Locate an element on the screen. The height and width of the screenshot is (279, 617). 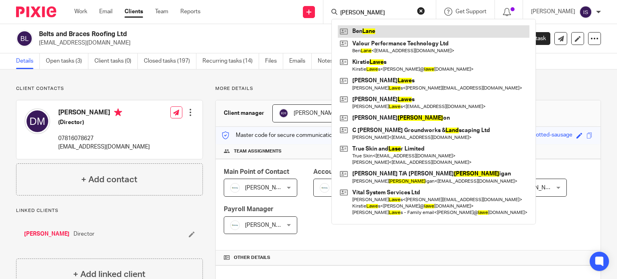
span: Accountant is located at coordinates (330, 172).